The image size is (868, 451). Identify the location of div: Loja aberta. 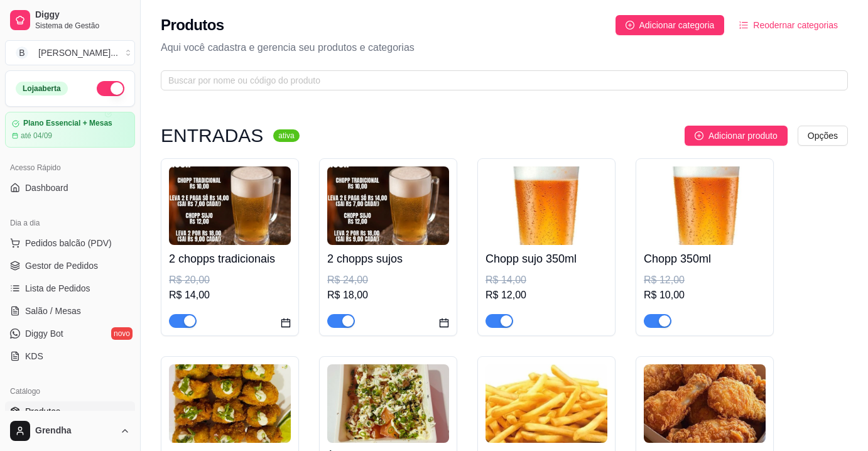
(42, 89).